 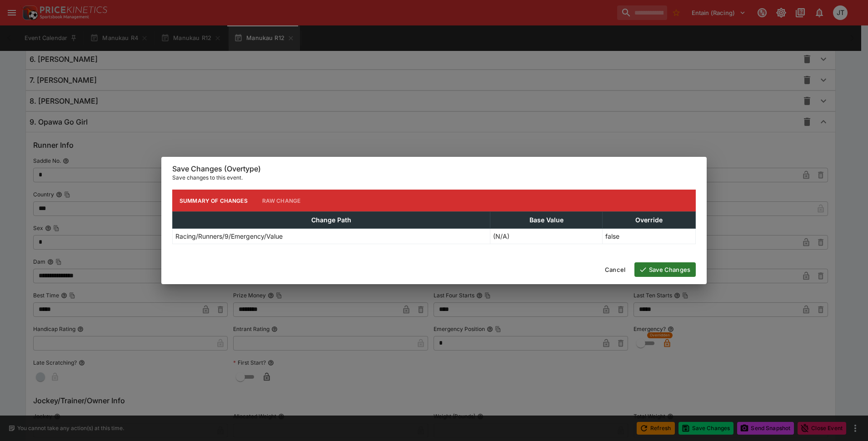 I want to click on th: Change Path, so click(x=331, y=220).